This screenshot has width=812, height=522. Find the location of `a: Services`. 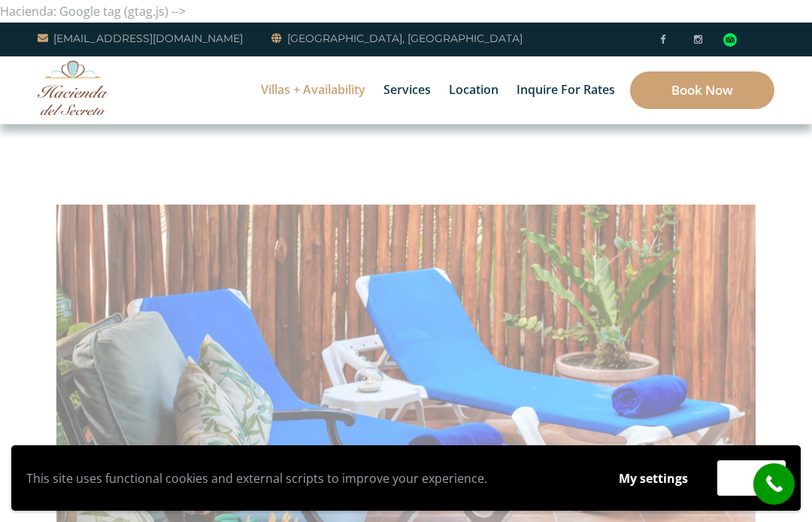

a: Services is located at coordinates (407, 91).